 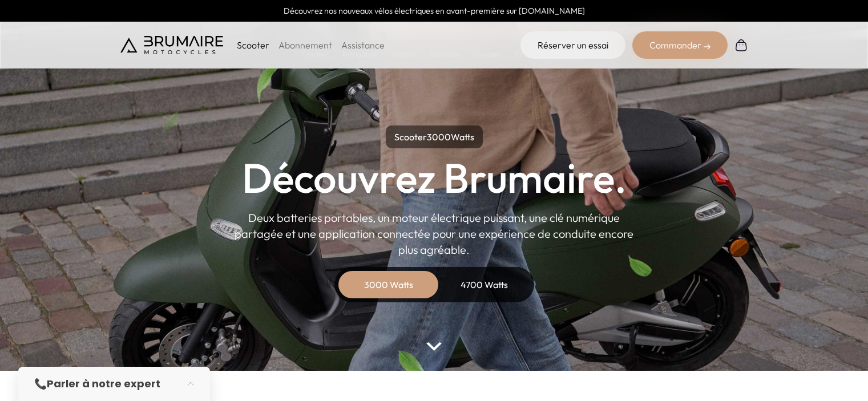 What do you see at coordinates (363, 45) in the screenshot?
I see `a: Assistance` at bounding box center [363, 45].